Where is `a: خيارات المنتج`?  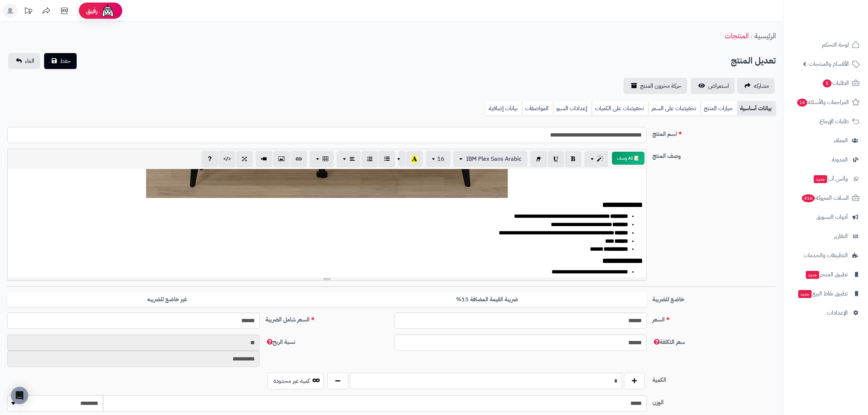
a: خيارات المنتج is located at coordinates (718, 109).